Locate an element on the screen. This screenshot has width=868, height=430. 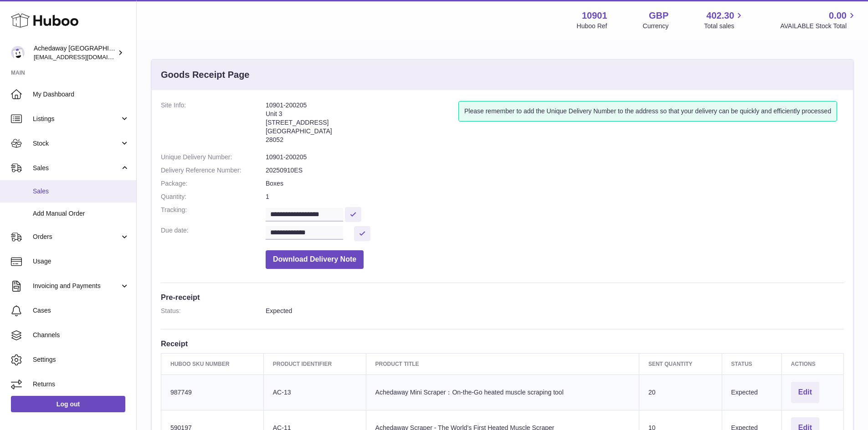
span: Cases is located at coordinates (81, 310).